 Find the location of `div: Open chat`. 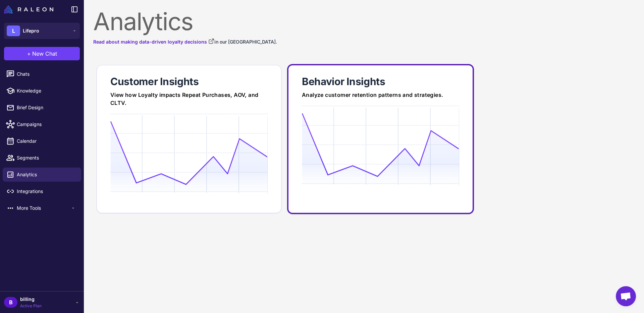

div: Open chat is located at coordinates (626, 296).